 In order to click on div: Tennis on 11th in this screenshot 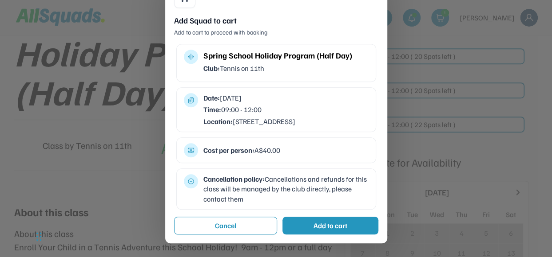, I will do `click(286, 68)`.